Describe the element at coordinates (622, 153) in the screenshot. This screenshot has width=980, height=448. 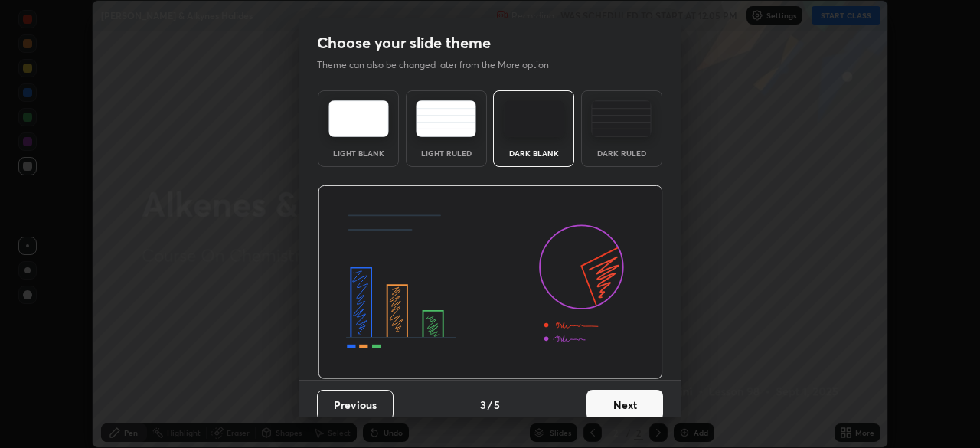
I see `div: Dark Ruled` at that location.